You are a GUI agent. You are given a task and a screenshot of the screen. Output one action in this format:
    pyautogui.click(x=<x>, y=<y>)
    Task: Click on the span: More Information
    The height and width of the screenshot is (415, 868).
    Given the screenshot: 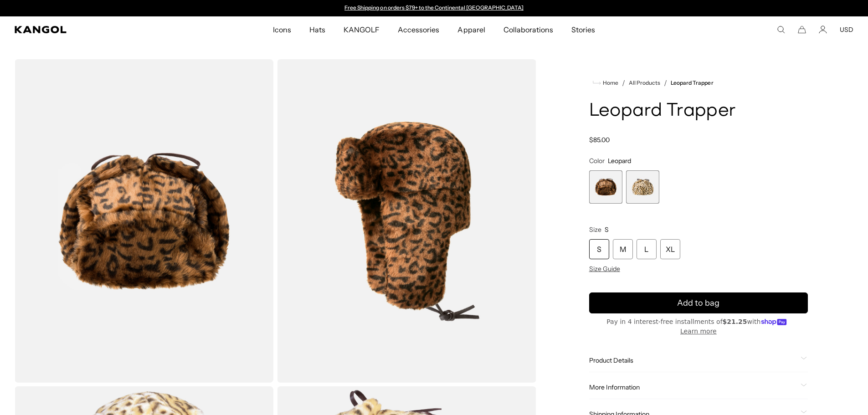 What is the action you would take?
    pyautogui.click(x=693, y=387)
    